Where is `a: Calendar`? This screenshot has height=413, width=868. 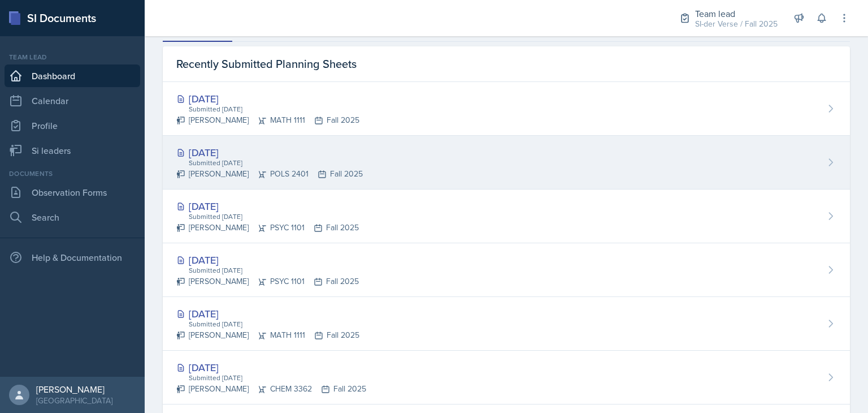
a: Calendar is located at coordinates (72, 101).